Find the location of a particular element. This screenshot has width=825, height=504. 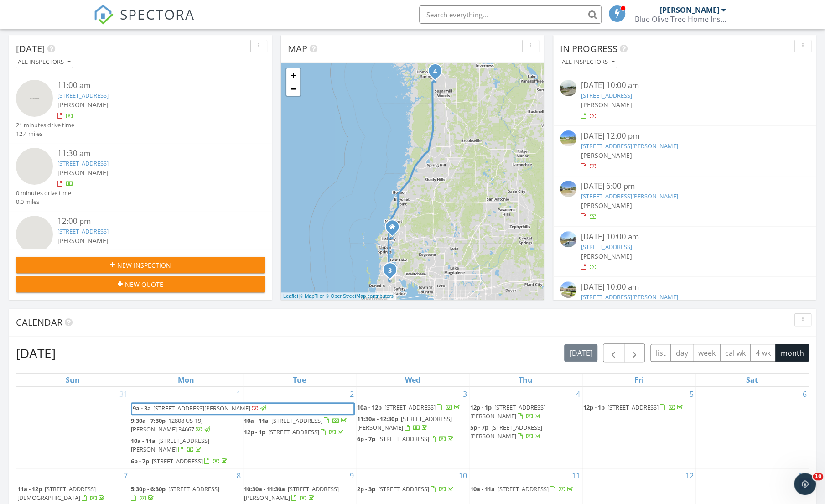

span: 12p - 1p is located at coordinates (481, 407).